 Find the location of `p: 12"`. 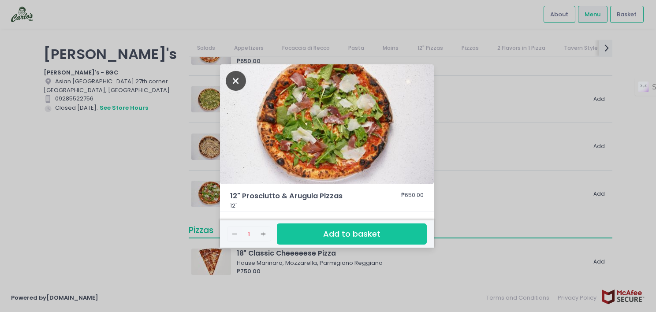

p: 12" is located at coordinates (327, 206).